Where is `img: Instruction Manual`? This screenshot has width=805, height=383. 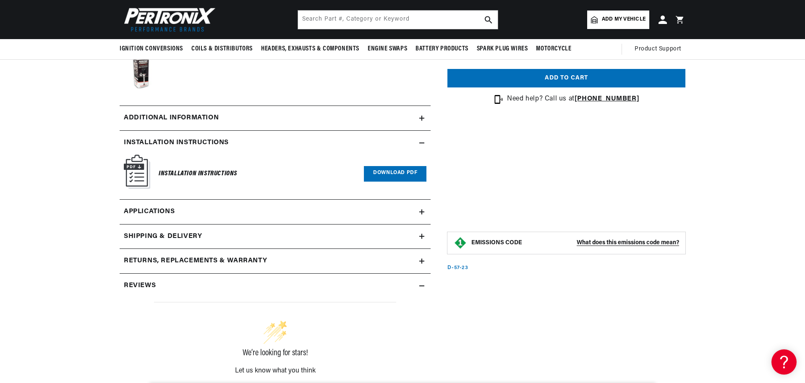
img: Instruction Manual is located at coordinates (137, 171).